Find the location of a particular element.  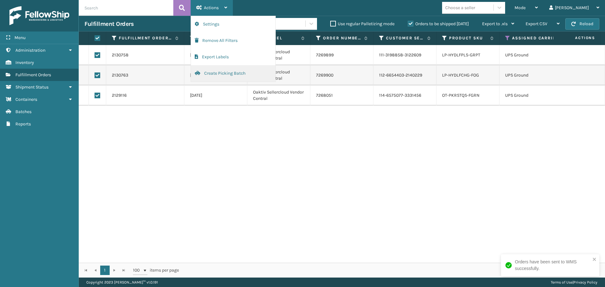

span: Reports is located at coordinates (23, 124).